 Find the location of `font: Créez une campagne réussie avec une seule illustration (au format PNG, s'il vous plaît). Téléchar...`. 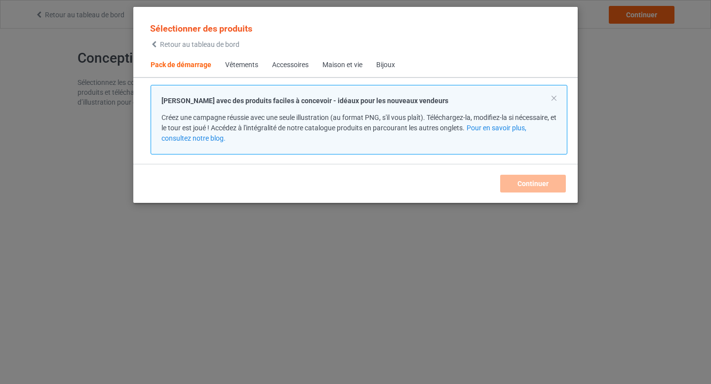

font: Créez une campagne réussie avec une seule illustration (au format PNG, s'il vous plaît). Téléchar... is located at coordinates (359, 122).